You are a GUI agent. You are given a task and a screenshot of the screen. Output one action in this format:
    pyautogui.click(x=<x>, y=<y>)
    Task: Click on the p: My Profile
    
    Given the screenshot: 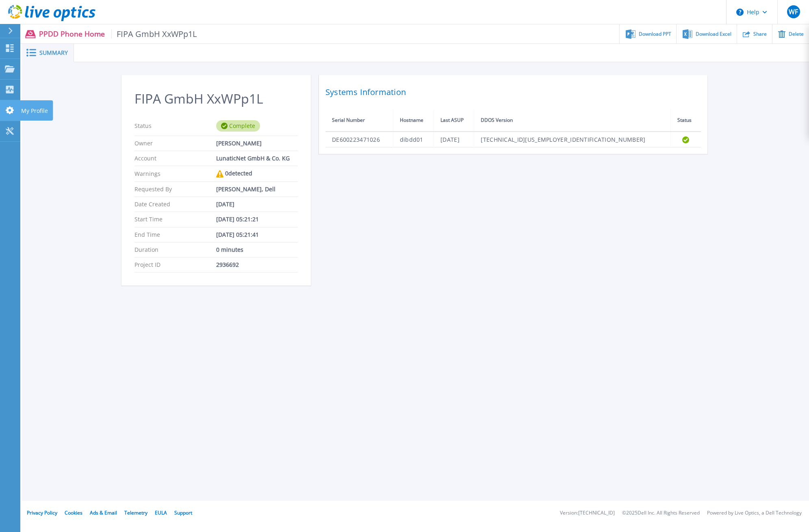 What is the action you would take?
    pyautogui.click(x=34, y=111)
    